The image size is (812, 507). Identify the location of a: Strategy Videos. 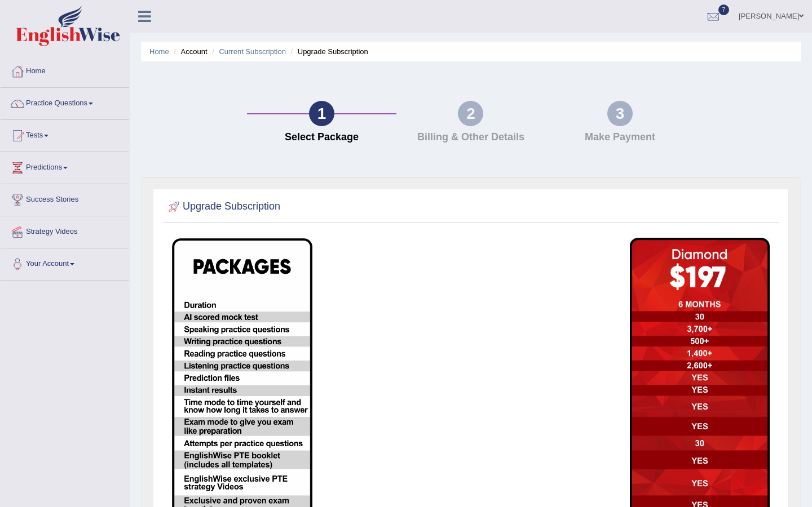
(65, 231).